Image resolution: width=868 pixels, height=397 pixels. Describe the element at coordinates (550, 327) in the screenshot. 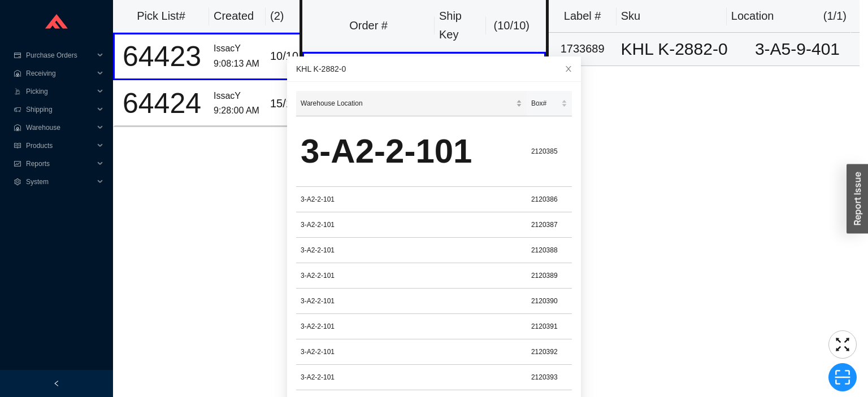

I see `td: 2120391` at that location.